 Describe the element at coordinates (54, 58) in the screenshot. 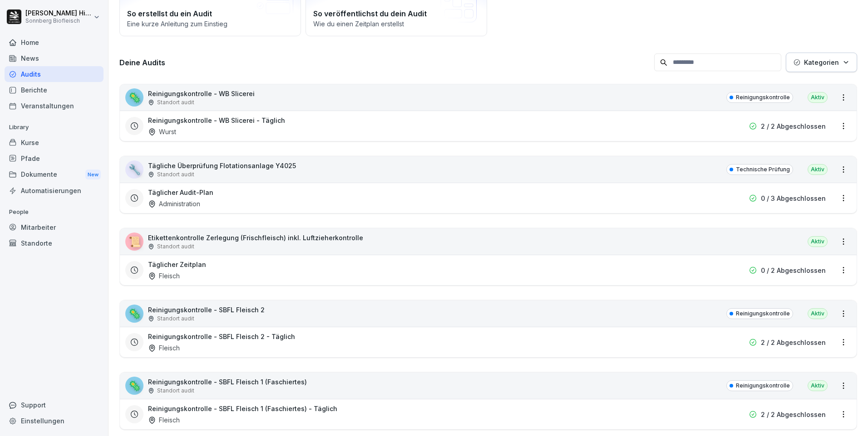

I see `div: News` at that location.